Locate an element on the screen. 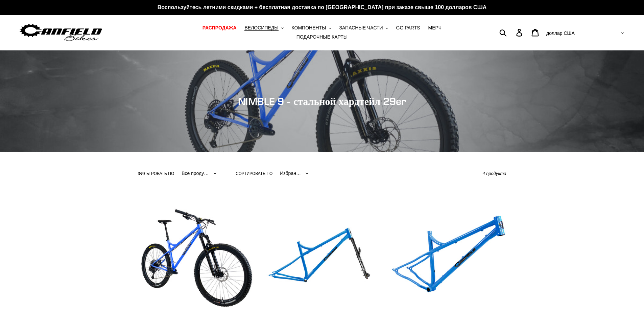  font: Фильтровать по is located at coordinates (156, 173).